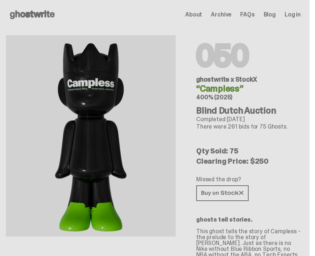 This screenshot has height=256, width=315. What do you see at coordinates (221, 15) in the screenshot?
I see `span: Archive` at bounding box center [221, 15].